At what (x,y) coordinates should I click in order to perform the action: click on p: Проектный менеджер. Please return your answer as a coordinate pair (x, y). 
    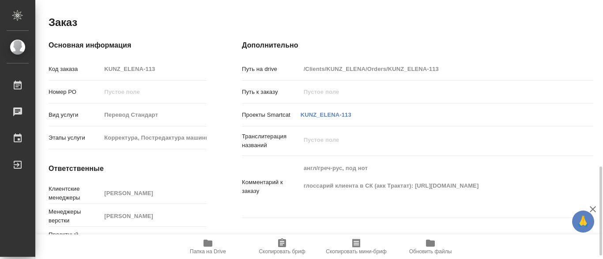
    Looking at the image, I should click on (75, 240).